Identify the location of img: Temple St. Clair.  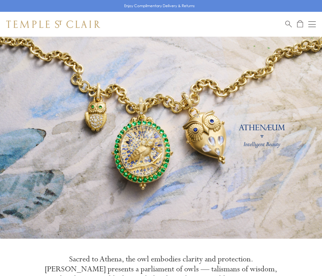
(53, 24).